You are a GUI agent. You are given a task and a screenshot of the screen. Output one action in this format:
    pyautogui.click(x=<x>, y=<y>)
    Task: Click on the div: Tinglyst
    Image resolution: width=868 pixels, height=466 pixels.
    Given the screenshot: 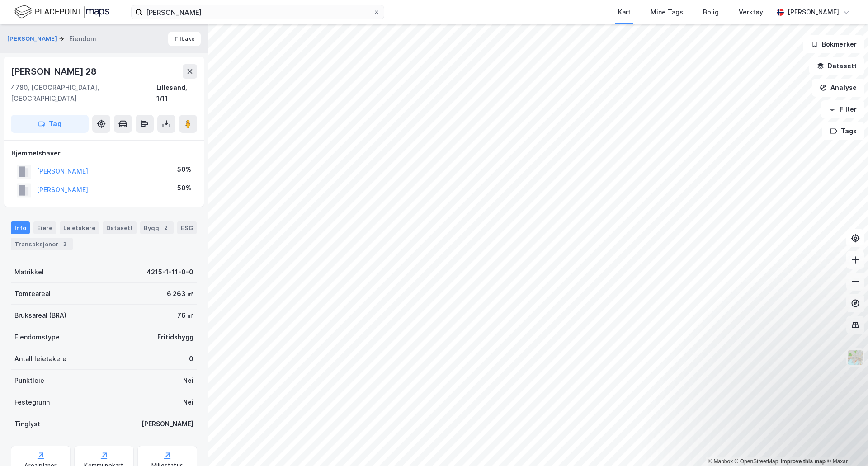 What is the action you would take?
    pyautogui.click(x=27, y=424)
    